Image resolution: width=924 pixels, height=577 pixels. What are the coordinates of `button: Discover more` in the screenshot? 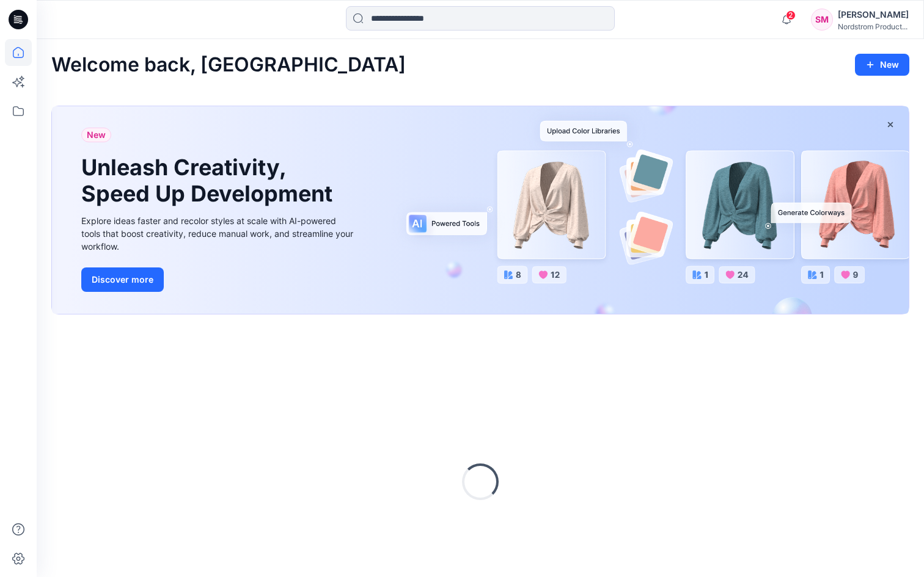 It's located at (122, 280).